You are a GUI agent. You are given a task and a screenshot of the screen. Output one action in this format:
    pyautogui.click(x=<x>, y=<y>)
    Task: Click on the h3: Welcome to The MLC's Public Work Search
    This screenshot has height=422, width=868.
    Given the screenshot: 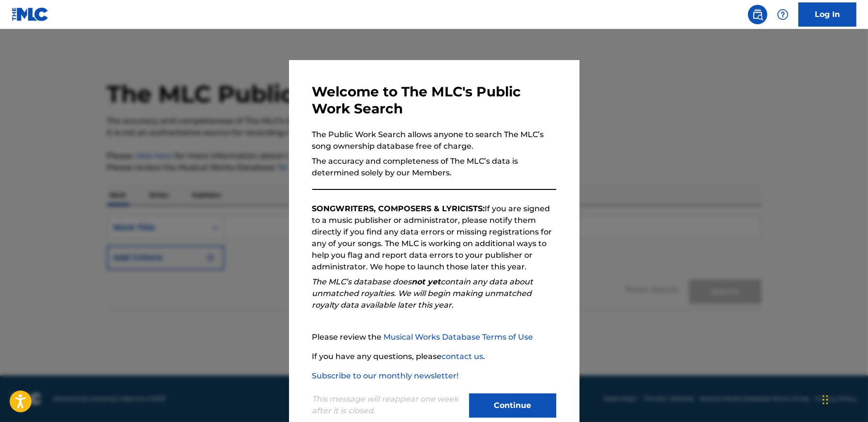 What is the action you would take?
    pyautogui.click(x=434, y=100)
    